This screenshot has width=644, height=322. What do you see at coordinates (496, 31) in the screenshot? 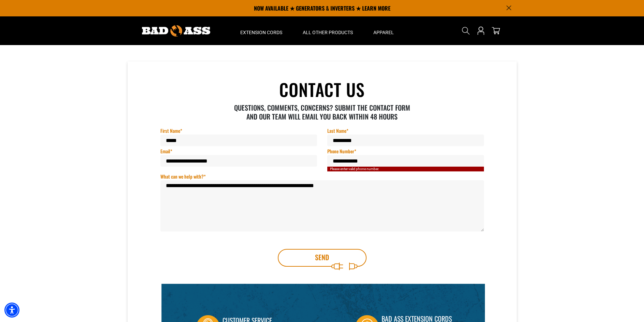
I see `a: cart` at bounding box center [496, 31].